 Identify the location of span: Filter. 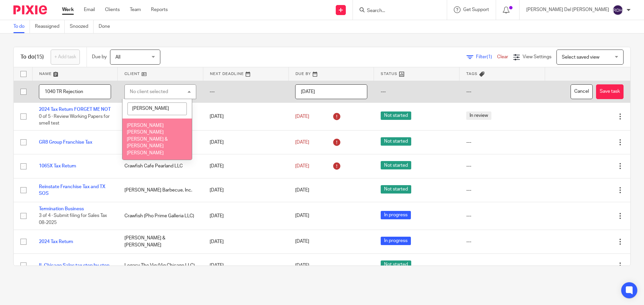
(486, 57).